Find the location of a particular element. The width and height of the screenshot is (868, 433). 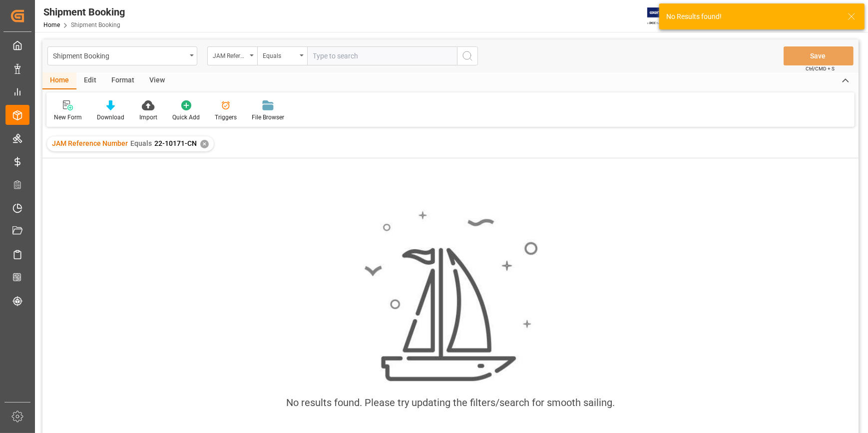

img: smooth_sailing.jpeg is located at coordinates (450, 296).